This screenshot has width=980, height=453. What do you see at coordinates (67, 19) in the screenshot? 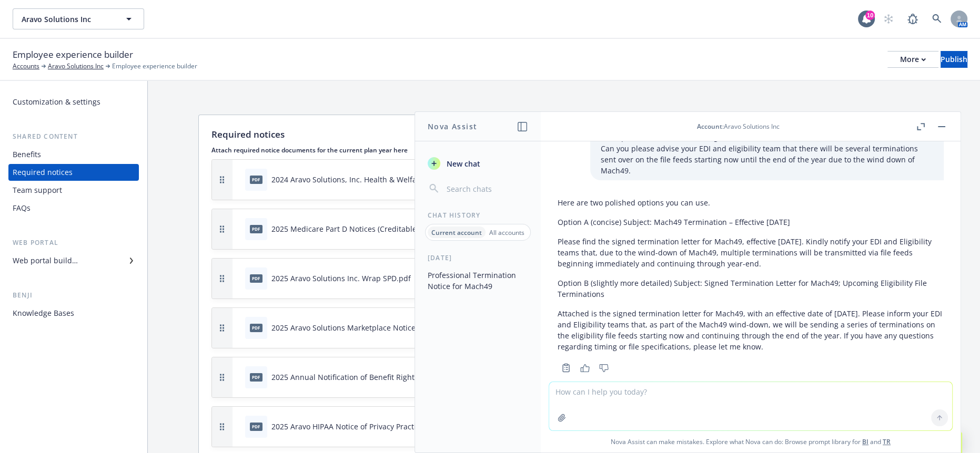
I see `span: Aravo Solutions Inc` at bounding box center [67, 19].